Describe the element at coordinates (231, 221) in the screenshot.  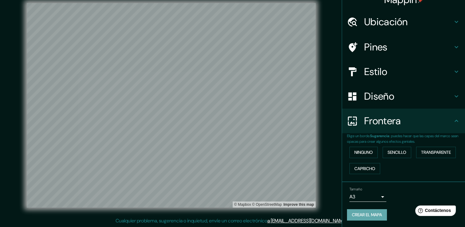
I see `p: Cualquier problema, sugerencia o inquietud, envíe un correo electrónico .` at that location.